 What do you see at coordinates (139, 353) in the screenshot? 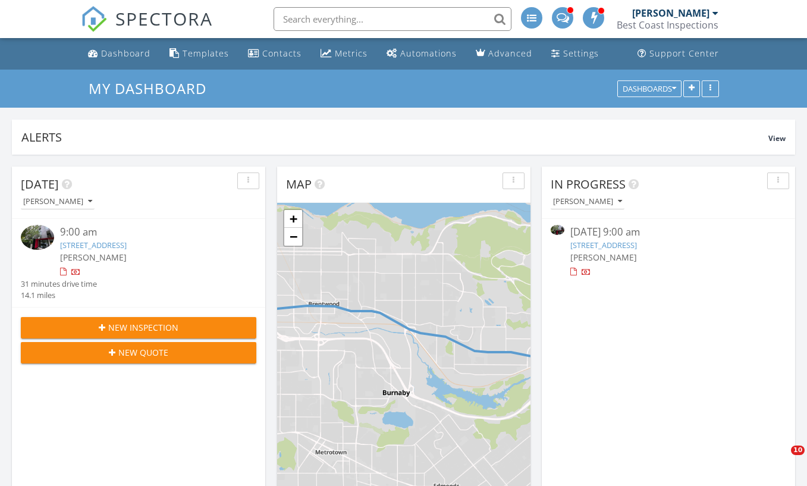
I see `button: New Quote` at bounding box center [139, 353].